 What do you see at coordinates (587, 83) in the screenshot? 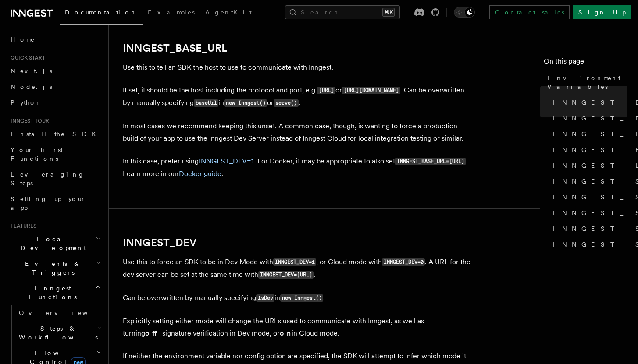
I see `span: Environment Variables` at bounding box center [587, 83].